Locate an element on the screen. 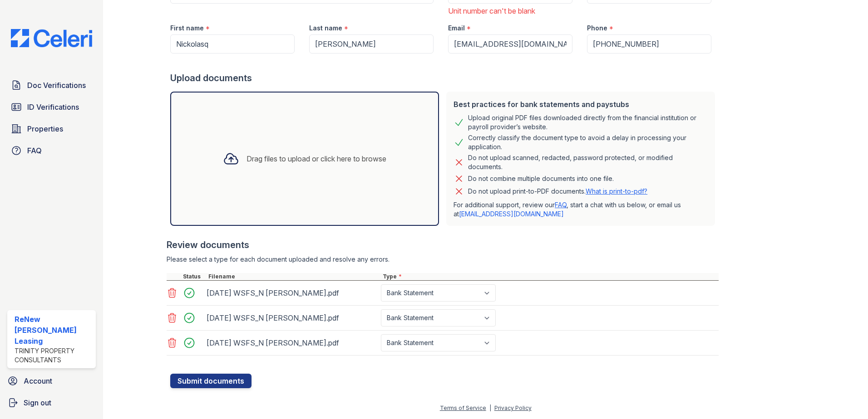 The height and width of the screenshot is (419, 868). p: For additional support, review our , start a chat with us below, or email us at is located at coordinates (580, 210).